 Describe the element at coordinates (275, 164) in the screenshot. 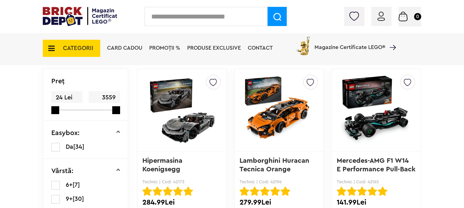

I see `a: Lamborghini Huracan Tecnica Orange` at that location.